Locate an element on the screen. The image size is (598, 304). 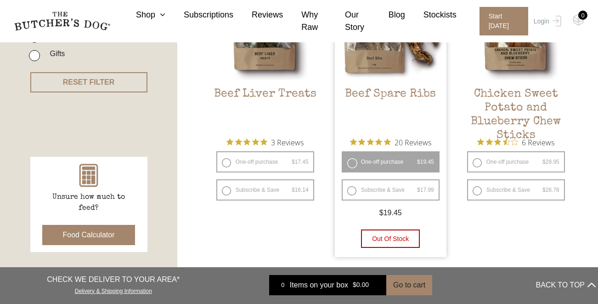
a: Why Raw is located at coordinates (305, 21).